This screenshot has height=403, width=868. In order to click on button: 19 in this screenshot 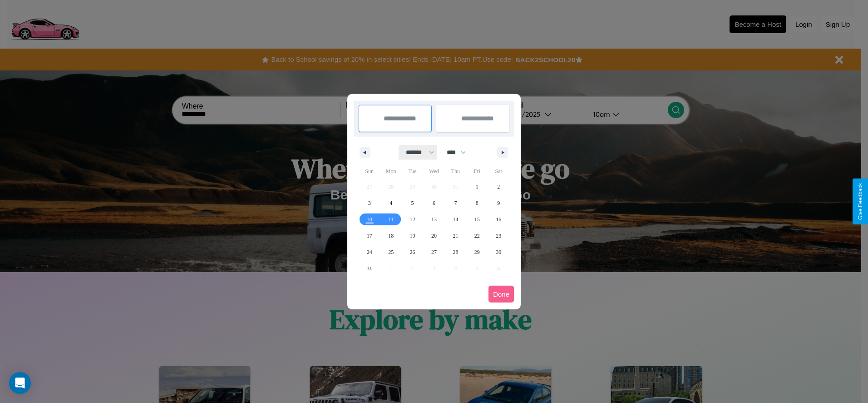, I will do `click(412, 236)`.